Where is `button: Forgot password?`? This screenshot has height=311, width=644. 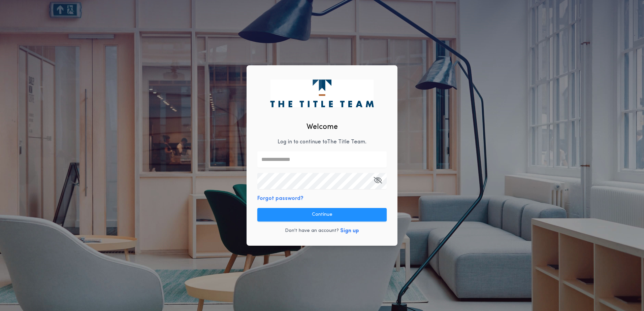
button: Forgot password? is located at coordinates (280, 198).